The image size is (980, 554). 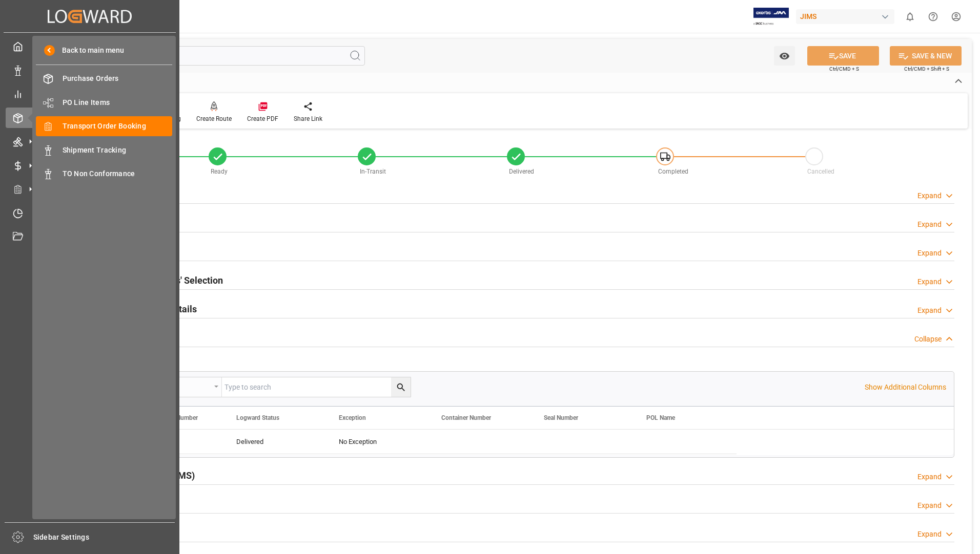 What do you see at coordinates (118, 102) in the screenshot?
I see `span: PO Line Items` at bounding box center [118, 102].